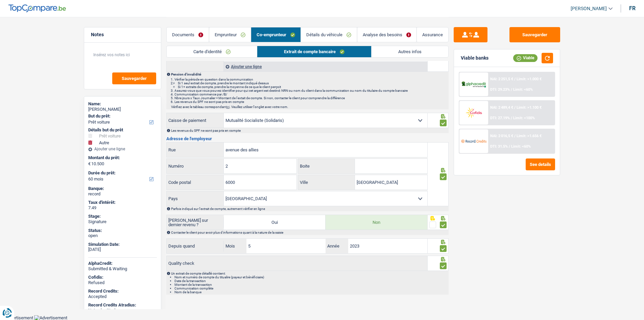  I want to click on a: Carte d'identité, so click(212, 51).